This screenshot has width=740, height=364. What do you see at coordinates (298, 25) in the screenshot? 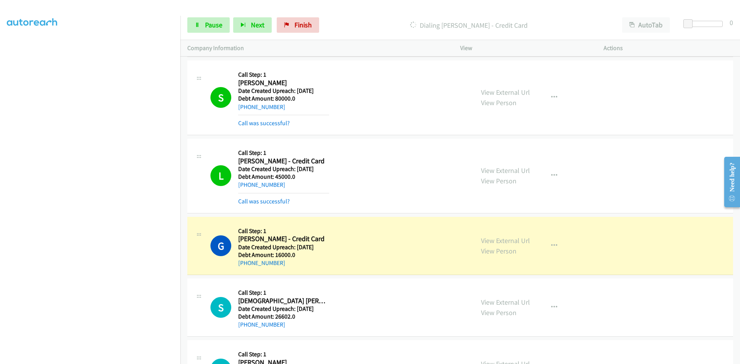
I see `a: Finish` at bounding box center [298, 25].